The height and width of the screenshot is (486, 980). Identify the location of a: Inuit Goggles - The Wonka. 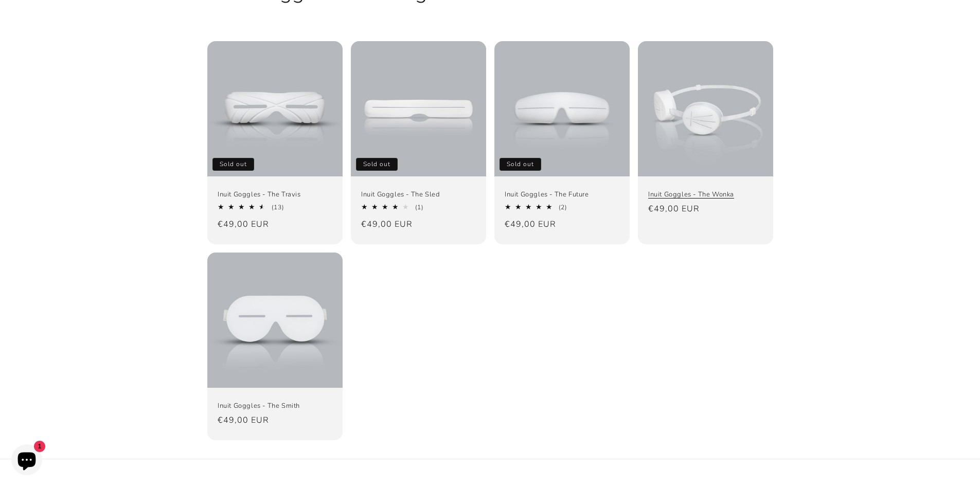
(705, 194).